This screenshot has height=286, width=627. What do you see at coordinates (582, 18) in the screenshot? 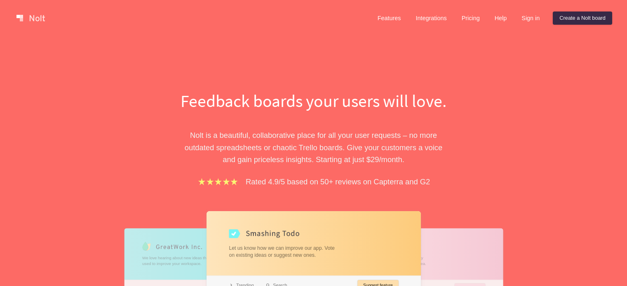
I see `a: Create a Nolt board` at bounding box center [582, 18].